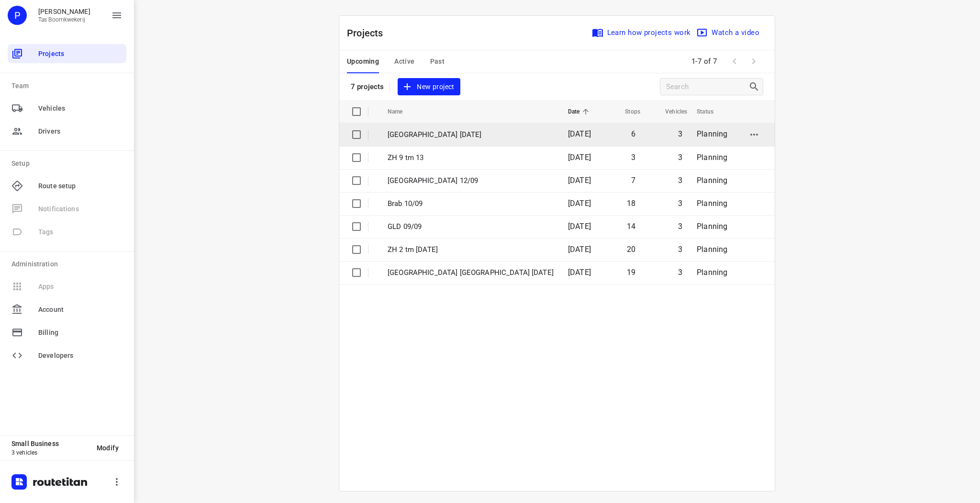 Image resolution: width=980 pixels, height=503 pixels. Describe the element at coordinates (363, 61) in the screenshot. I see `span: Upcoming` at that location.